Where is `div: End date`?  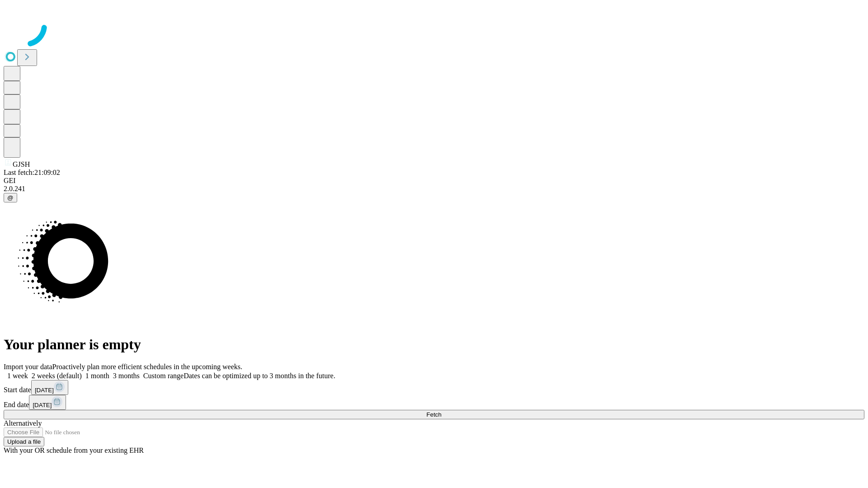 div: End date is located at coordinates (434, 403).